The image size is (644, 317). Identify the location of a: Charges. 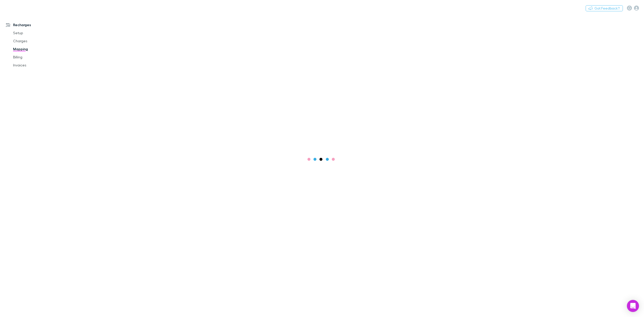
(40, 41).